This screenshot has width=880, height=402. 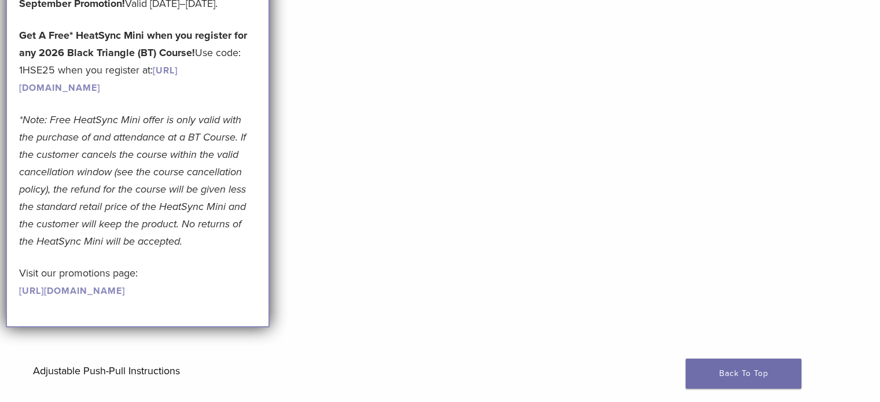 I want to click on p: Adjustable Push-Pull Instructions, so click(x=440, y=371).